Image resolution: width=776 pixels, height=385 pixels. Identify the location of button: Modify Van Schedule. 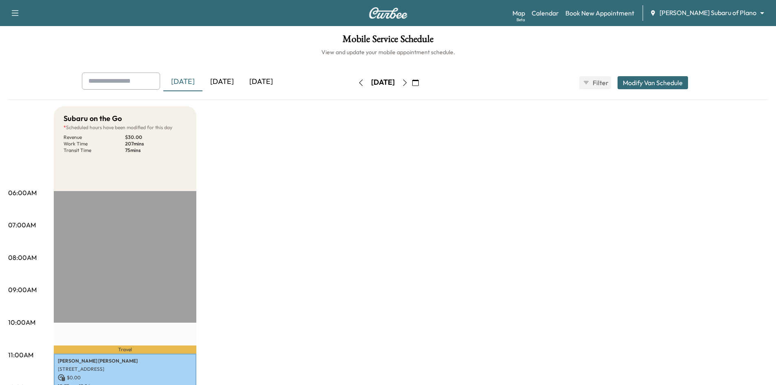
(652, 83).